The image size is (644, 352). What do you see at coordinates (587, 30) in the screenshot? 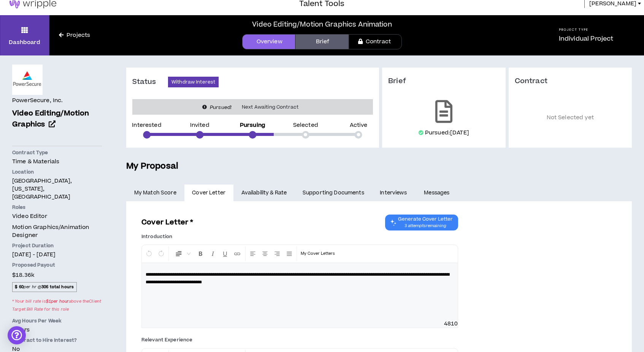
I see `h5: Project Type` at bounding box center [587, 30].